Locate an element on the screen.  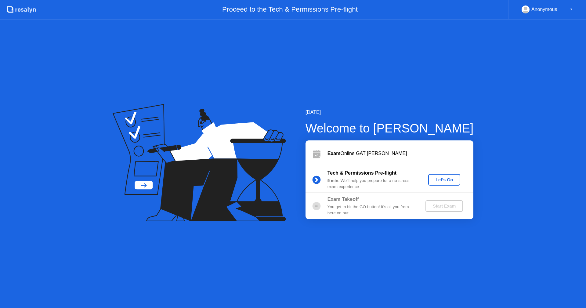
b: Tech & Permissions Pre-flight is located at coordinates (362, 173).